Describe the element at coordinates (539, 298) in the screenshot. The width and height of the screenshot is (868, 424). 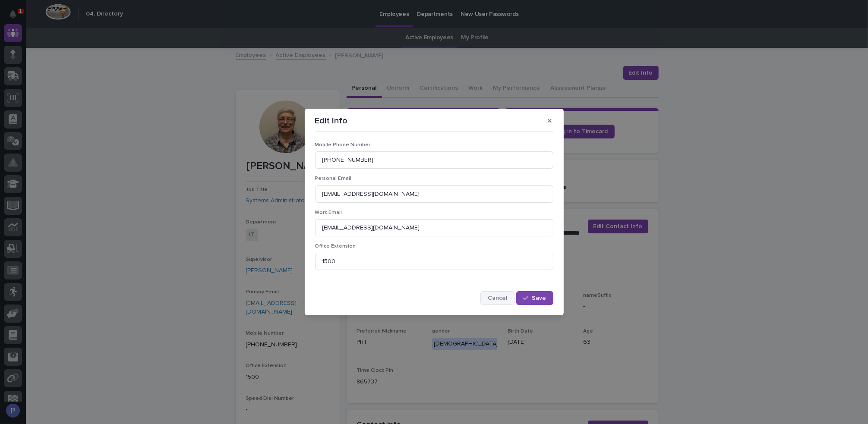
I see `span: Save` at that location.